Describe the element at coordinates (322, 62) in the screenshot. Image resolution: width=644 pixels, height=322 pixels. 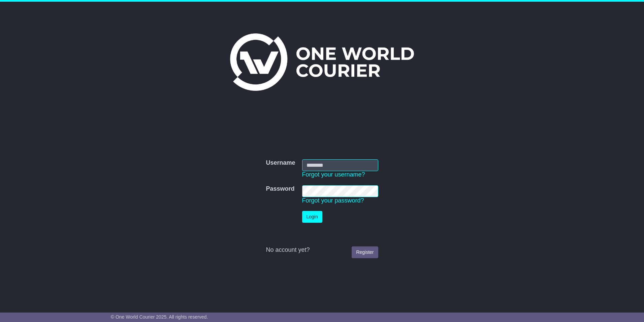
I see `img: One World` at that location.